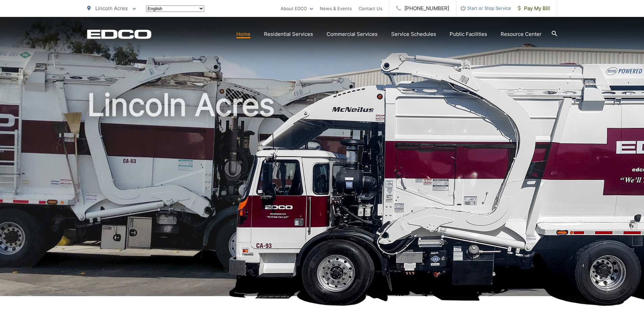 Image resolution: width=644 pixels, height=311 pixels. What do you see at coordinates (297, 8) in the screenshot?
I see `a: About EDCO` at bounding box center [297, 8].